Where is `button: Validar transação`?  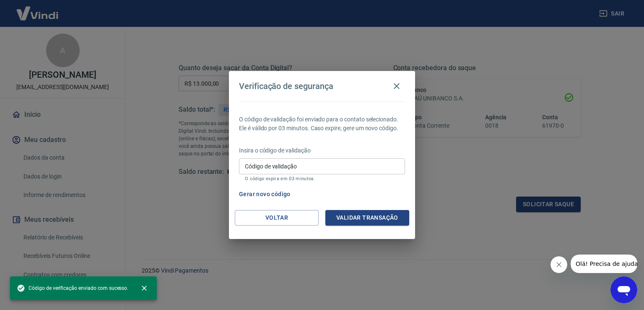
button: Validar transação is located at coordinates (367, 218).